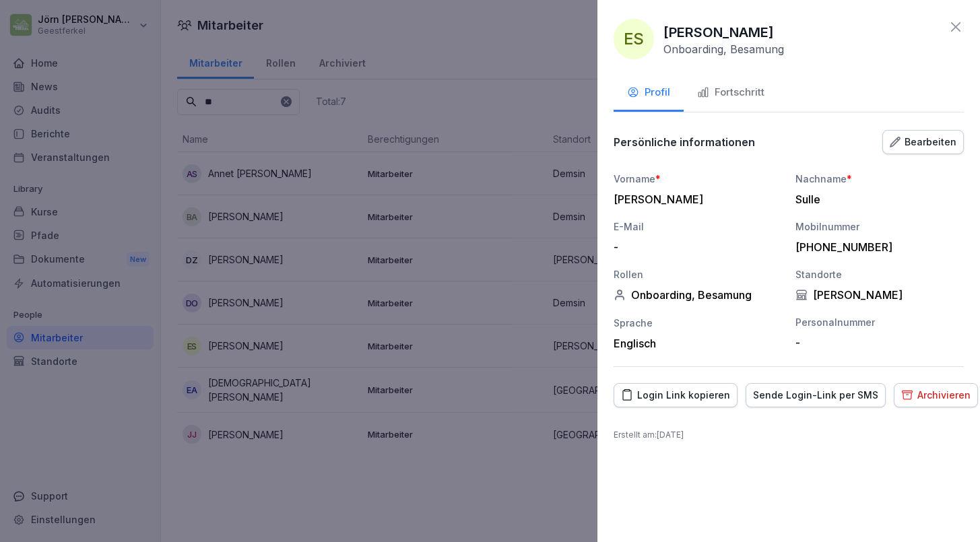 The image size is (980, 542). What do you see at coordinates (698, 295) in the screenshot?
I see `div: Onboarding, Besamung` at bounding box center [698, 295].